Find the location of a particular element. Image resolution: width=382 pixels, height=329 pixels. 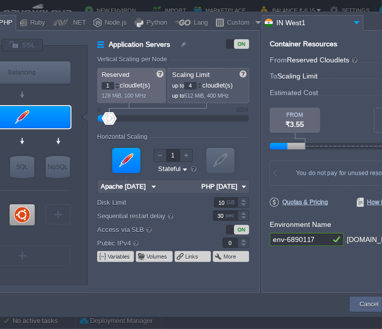

div: NoSQL Databases is located at coordinates (58, 167).